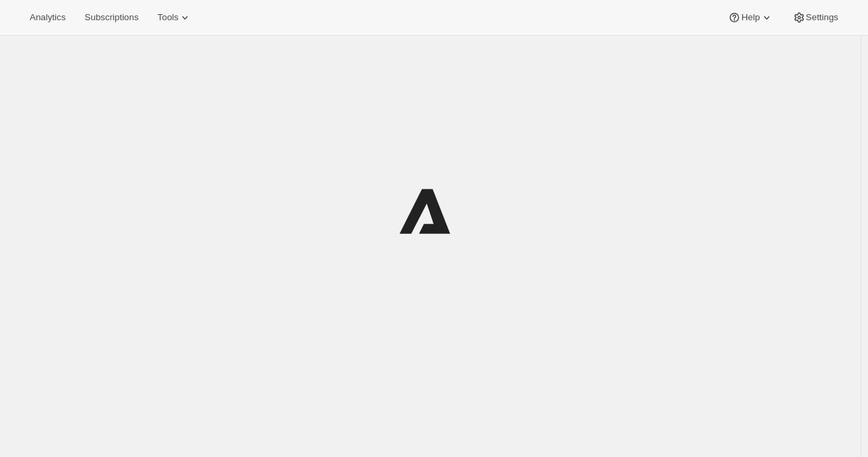 This screenshot has height=457, width=868. Describe the element at coordinates (822, 18) in the screenshot. I see `span: Settings` at that location.